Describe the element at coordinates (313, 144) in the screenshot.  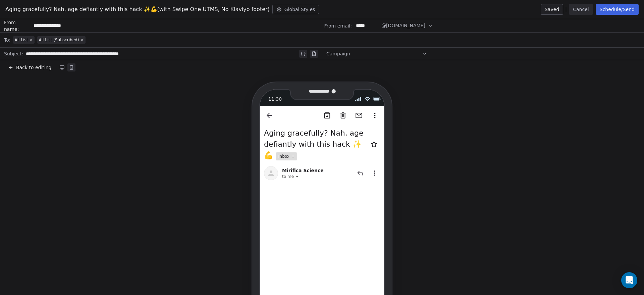
I see `span: Aging gracefully? Nah, age defiantly with this hack ✨💪` at that location.